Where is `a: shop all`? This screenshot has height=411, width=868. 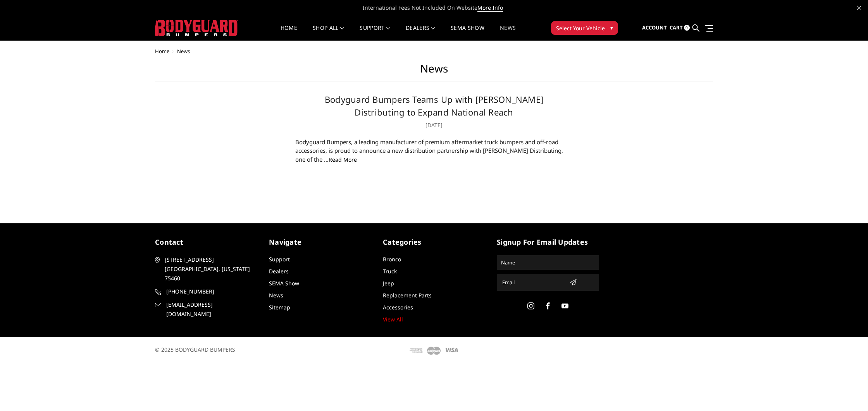
a: shop all is located at coordinates (328, 33).